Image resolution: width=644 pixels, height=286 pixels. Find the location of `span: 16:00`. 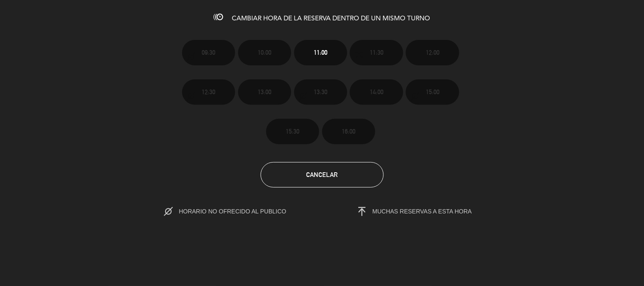

span: 16:00 is located at coordinates (348, 131).